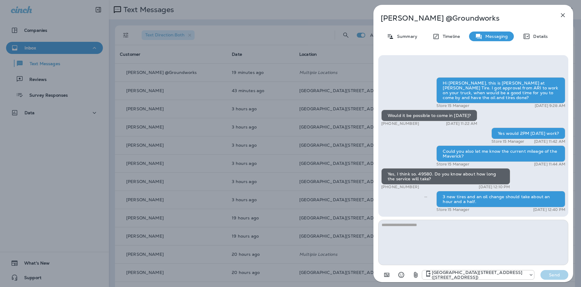 The width and height of the screenshot is (581, 287). What do you see at coordinates (478, 275) in the screenshot?
I see `div: +1 (402) 891-8464` at bounding box center [478, 275].